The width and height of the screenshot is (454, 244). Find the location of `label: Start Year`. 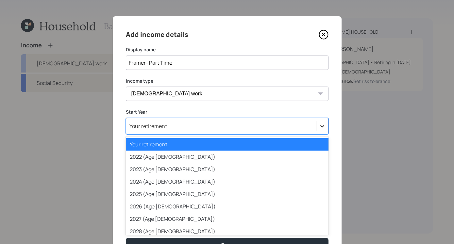

label: Start Year is located at coordinates (227, 112).